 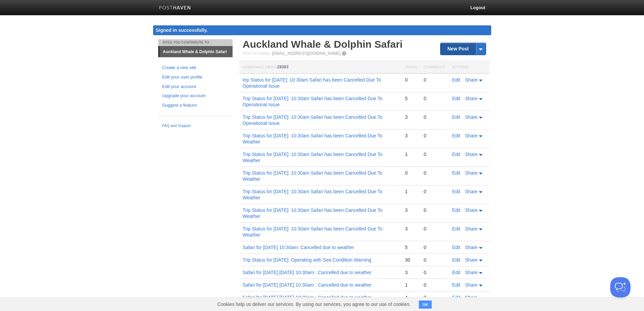 I want to click on th: Views, so click(x=411, y=67).